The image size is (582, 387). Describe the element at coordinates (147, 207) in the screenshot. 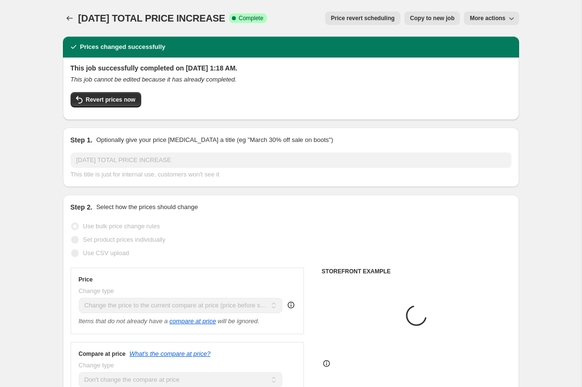

I see `p: Select how the prices should change` at that location.